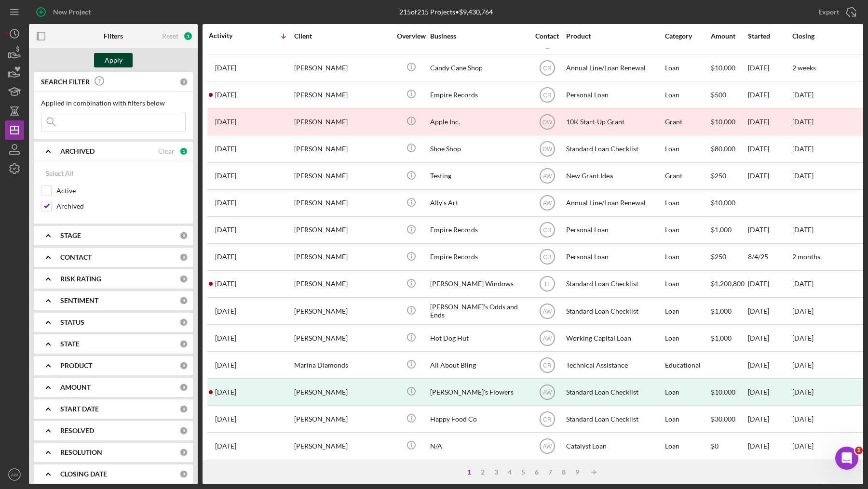 This screenshot has height=489, width=868. What do you see at coordinates (225, 338) in the screenshot?
I see `time: 2025-05-09 13:45` at bounding box center [225, 338].